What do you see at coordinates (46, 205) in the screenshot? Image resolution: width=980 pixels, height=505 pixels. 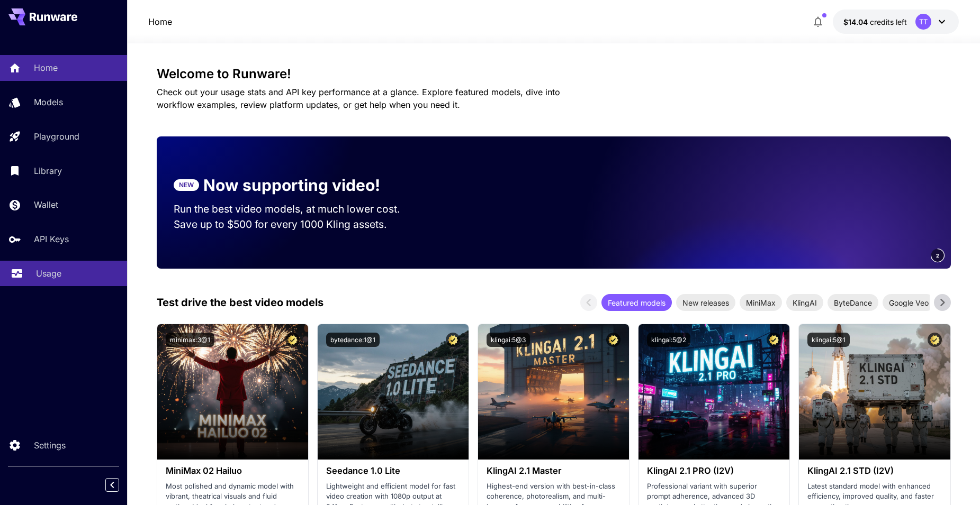 I see `p: Wallet` at bounding box center [46, 205].